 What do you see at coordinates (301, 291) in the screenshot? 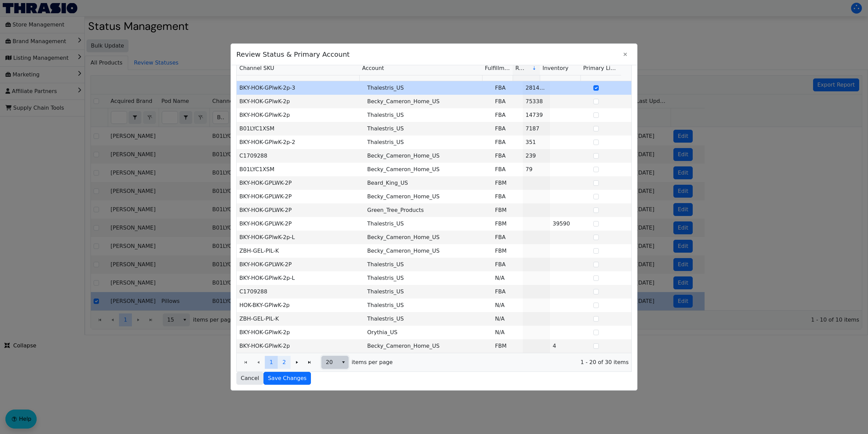
I see `td: C1709288` at bounding box center [301, 291].